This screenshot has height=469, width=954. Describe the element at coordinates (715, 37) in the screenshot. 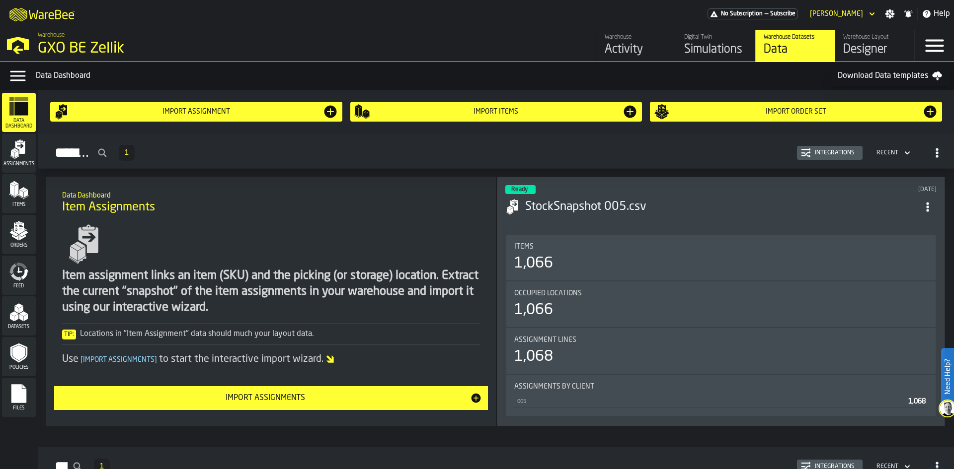

I see `div: Digital Twin` at that location.